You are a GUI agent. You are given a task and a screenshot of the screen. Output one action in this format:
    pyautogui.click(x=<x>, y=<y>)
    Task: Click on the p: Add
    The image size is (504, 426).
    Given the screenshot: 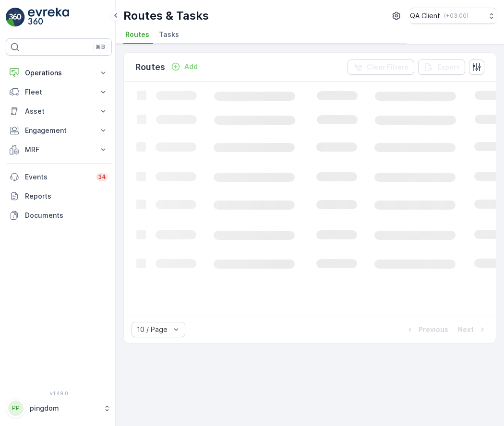 What is the action you would take?
    pyautogui.click(x=191, y=67)
    